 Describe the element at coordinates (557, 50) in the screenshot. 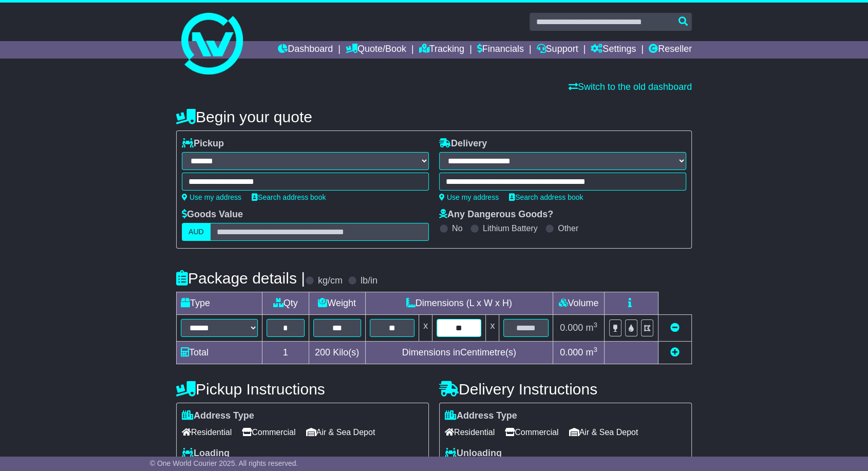

I see `a: Support` at that location.